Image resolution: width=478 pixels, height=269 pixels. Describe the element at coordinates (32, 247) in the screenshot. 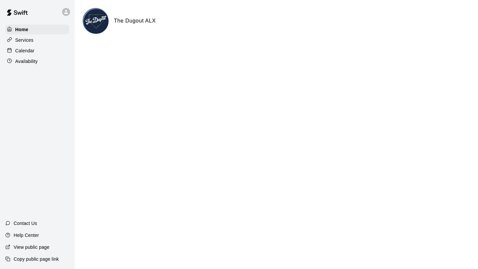

I see `p: View public page` at that location.